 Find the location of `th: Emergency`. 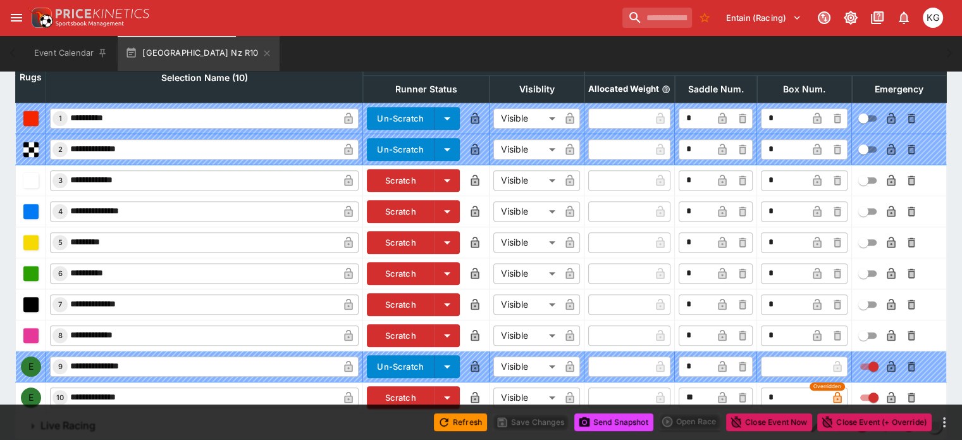

th: Emergency is located at coordinates (900, 89).